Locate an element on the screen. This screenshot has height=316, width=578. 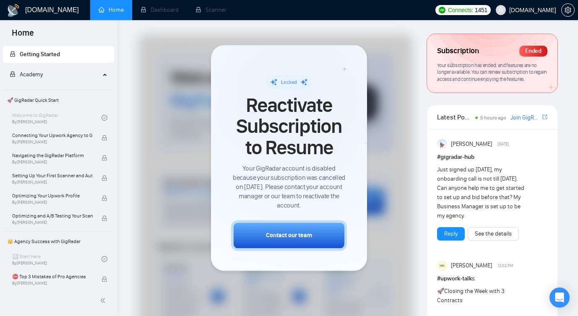
span: Your subscription has ended, and features are no longer available. You can renew subscription to ... is located at coordinates (492, 72).